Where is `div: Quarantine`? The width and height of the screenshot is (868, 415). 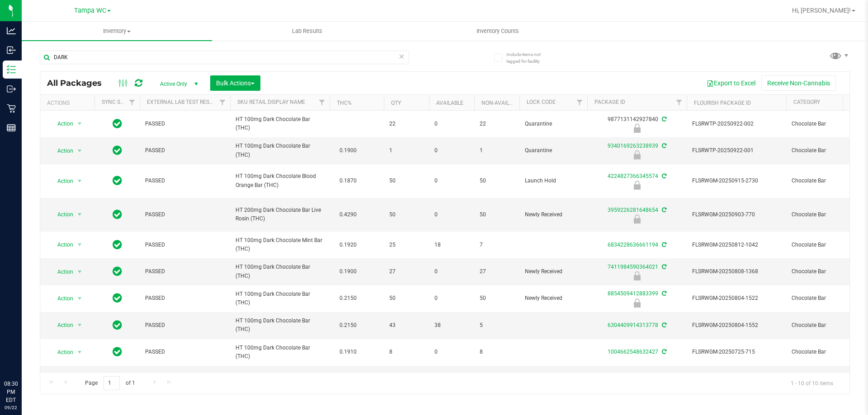
div: Quarantine is located at coordinates (636, 128).